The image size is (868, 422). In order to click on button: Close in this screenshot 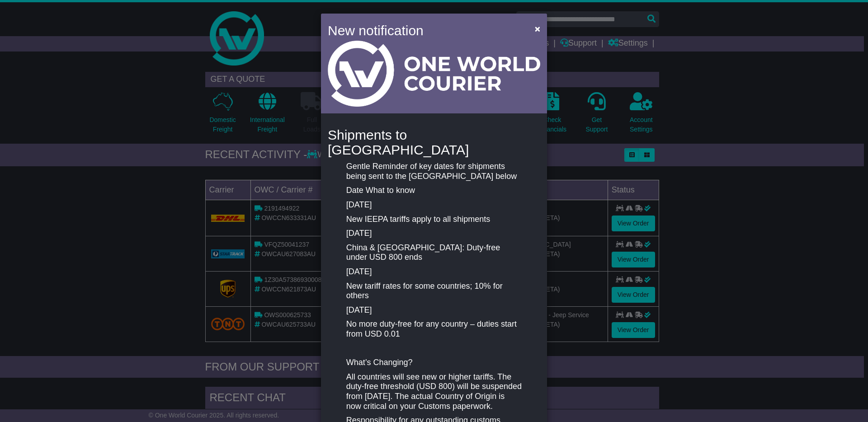, I will do `click(538, 28)`.